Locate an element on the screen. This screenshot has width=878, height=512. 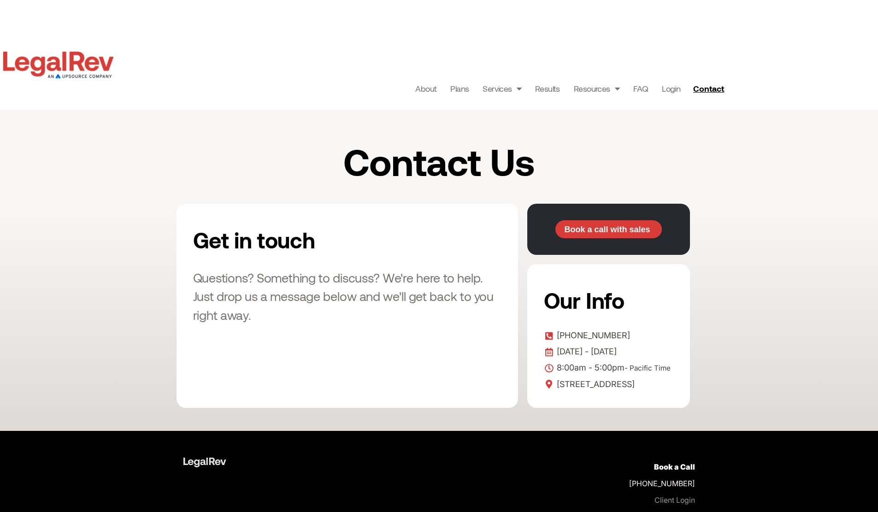
h2: Get in touch is located at coordinates (301, 240).